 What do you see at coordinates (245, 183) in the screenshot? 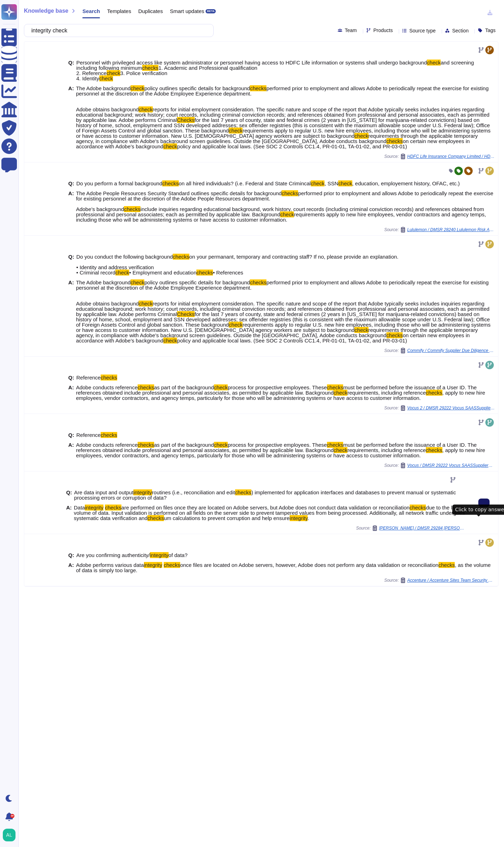
I see `span: on all hired individuals? (i.e. Federal and State Crimincal` at bounding box center [245, 183].